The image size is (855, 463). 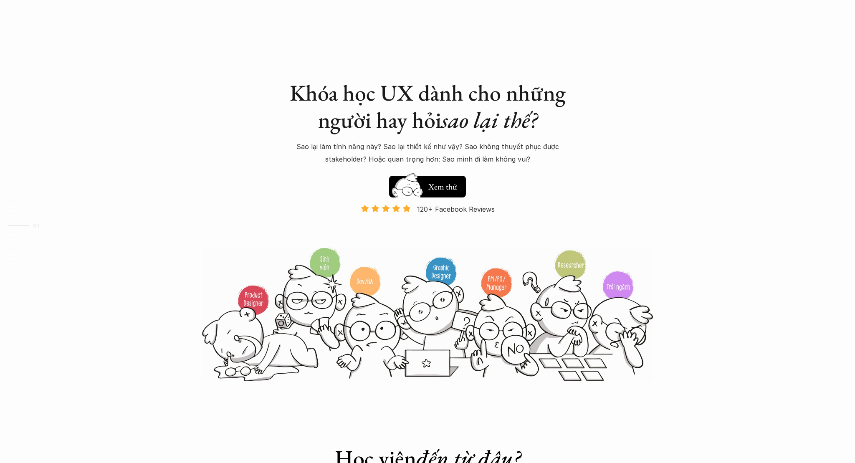 I want to click on a: 03, so click(x=28, y=225).